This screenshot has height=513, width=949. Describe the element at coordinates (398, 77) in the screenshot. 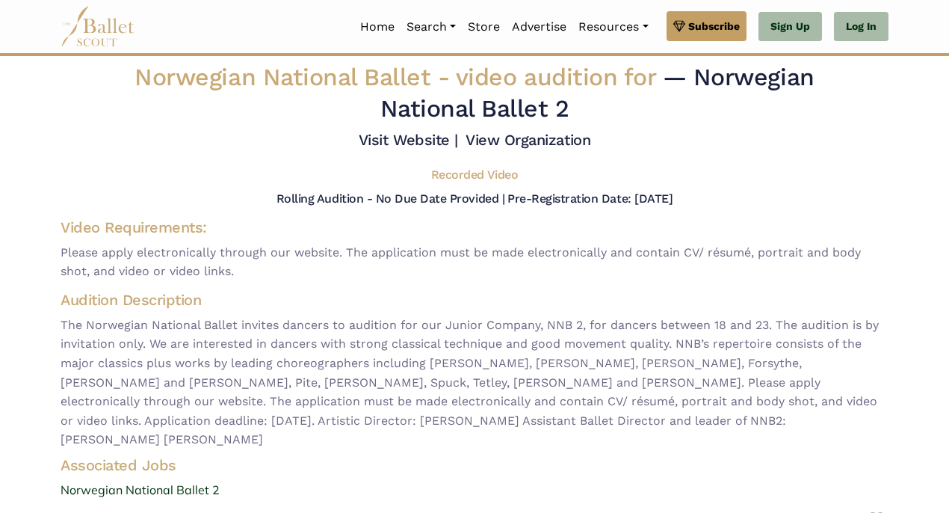

I see `span: Norwegian National Ballet -` at that location.